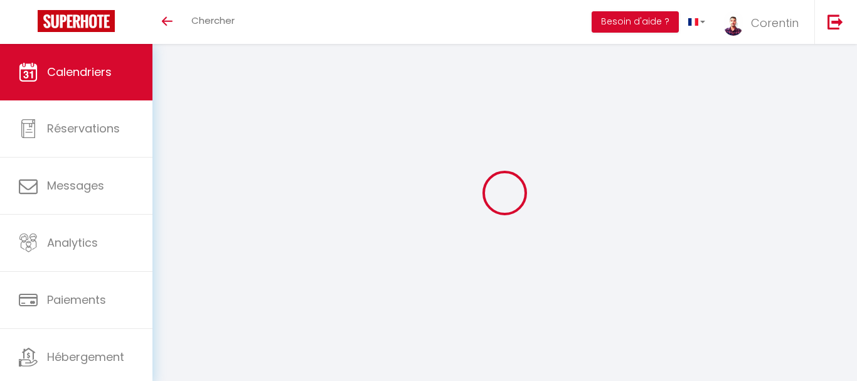 The image size is (857, 381). I want to click on span: Hébergement, so click(85, 356).